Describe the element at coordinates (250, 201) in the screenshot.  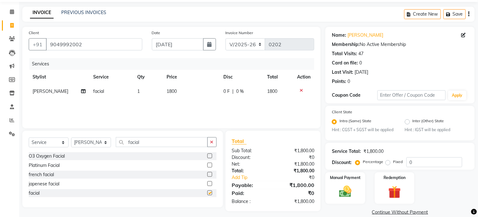
I see `div: Balance :` at that location.